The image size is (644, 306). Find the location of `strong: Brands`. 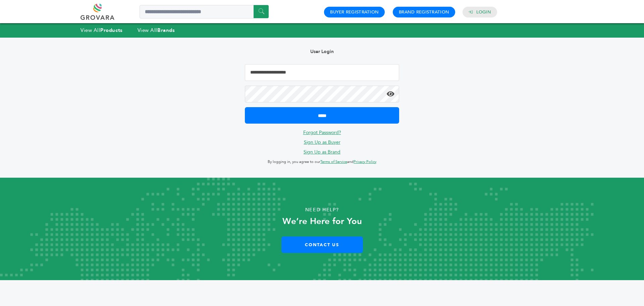

strong: Brands is located at coordinates (166, 30).